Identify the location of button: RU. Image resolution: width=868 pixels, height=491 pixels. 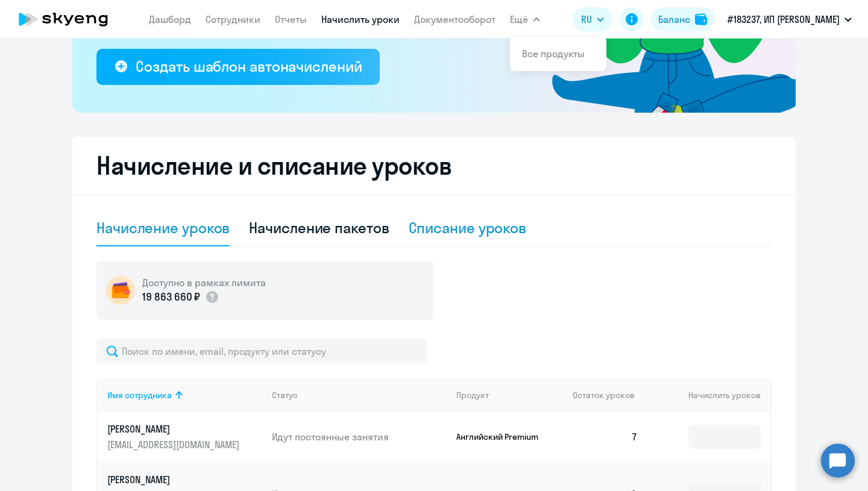
(593, 19).